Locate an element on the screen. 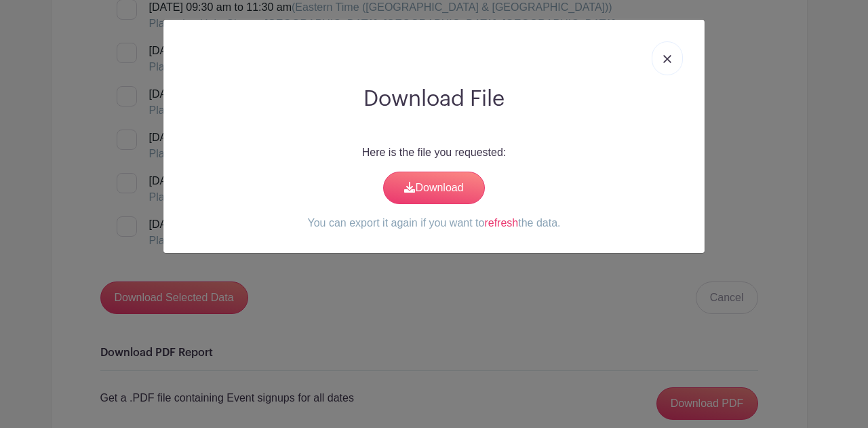  p: Here is the file you requested: is located at coordinates (434, 153).